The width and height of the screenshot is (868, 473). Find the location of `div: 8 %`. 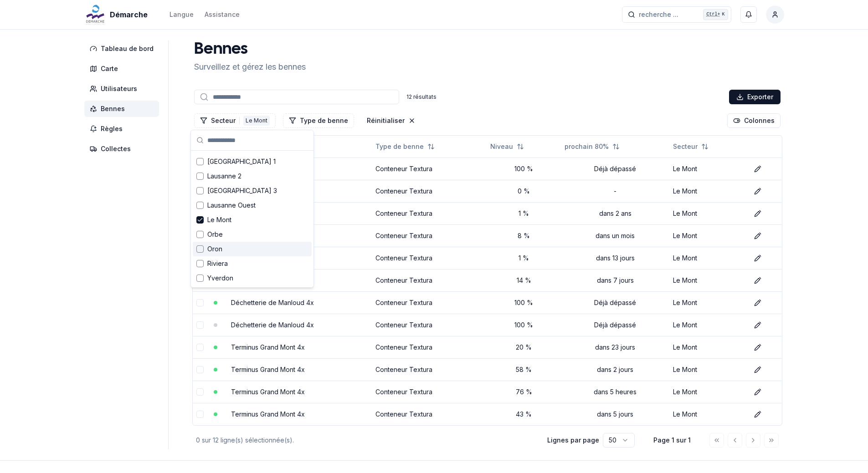

div: 8 % is located at coordinates (524, 236).